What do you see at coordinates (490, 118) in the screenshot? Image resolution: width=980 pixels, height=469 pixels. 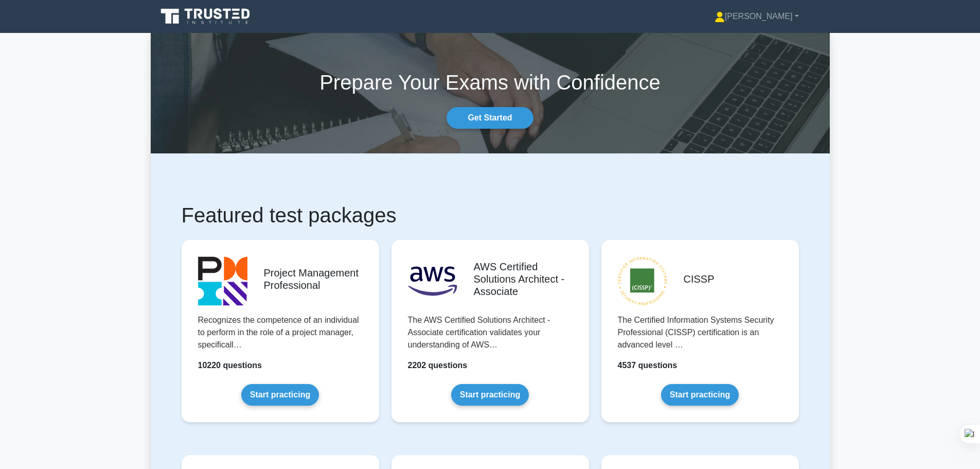 I see `a: Get Started` at bounding box center [490, 118].